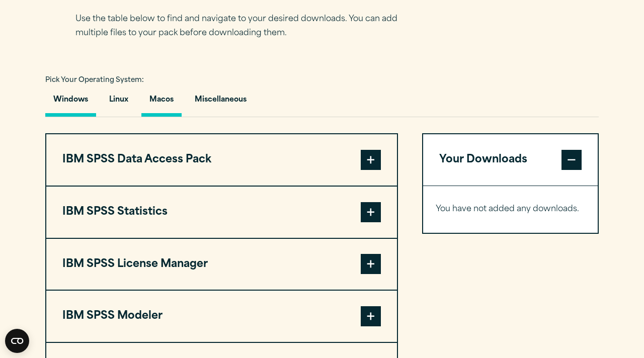  What do you see at coordinates (95, 80) in the screenshot?
I see `span: Pick Your Operating System:` at bounding box center [95, 80].